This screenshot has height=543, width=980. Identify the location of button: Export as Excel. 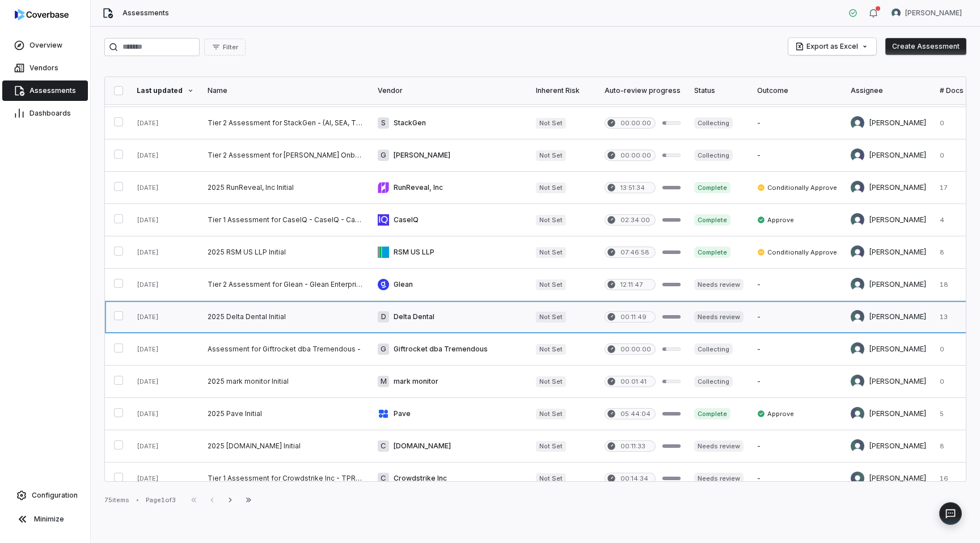
(832, 46).